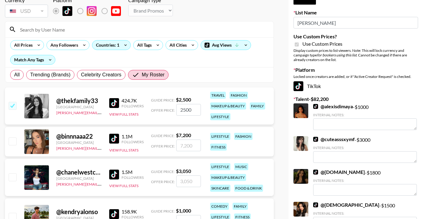 This screenshot has height=219, width=423. What do you see at coordinates (26, 11) in the screenshot?
I see `div: Currency is locked to USD` at bounding box center [26, 11].